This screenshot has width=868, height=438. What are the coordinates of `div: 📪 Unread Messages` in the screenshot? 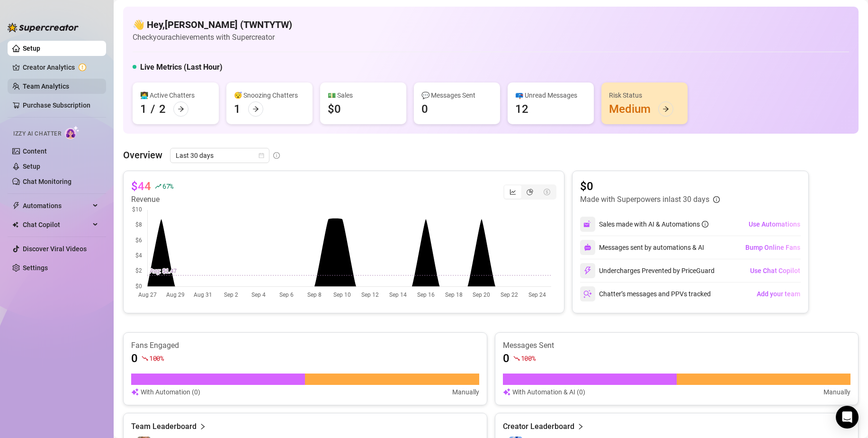 It's located at (551, 95).